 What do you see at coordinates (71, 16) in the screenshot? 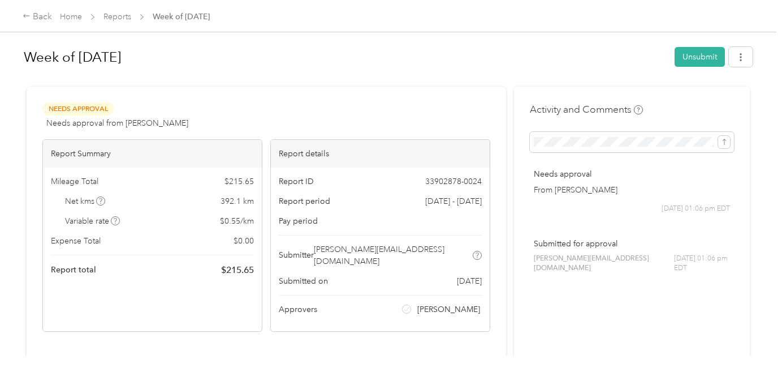
I see `a: Home` at bounding box center [71, 16].